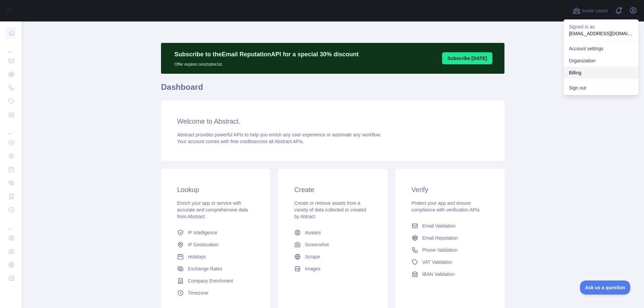  I want to click on span: Company Enrichment, so click(210, 281).